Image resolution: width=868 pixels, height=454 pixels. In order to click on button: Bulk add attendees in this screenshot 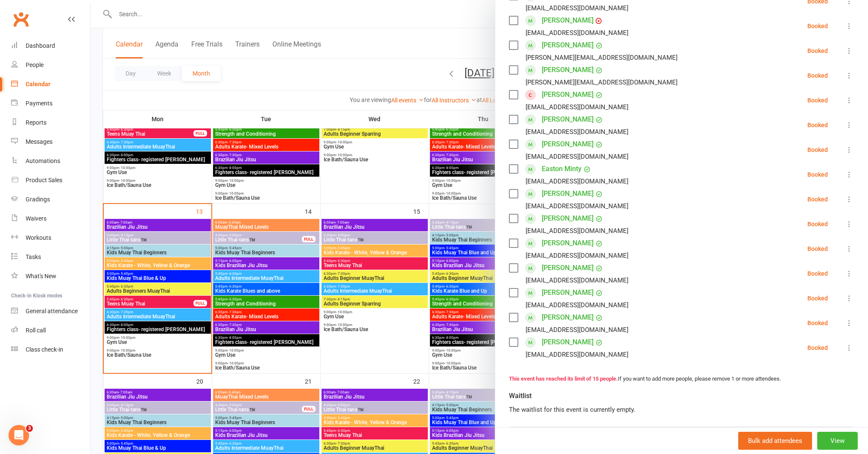, I will do `click(775, 441)`.